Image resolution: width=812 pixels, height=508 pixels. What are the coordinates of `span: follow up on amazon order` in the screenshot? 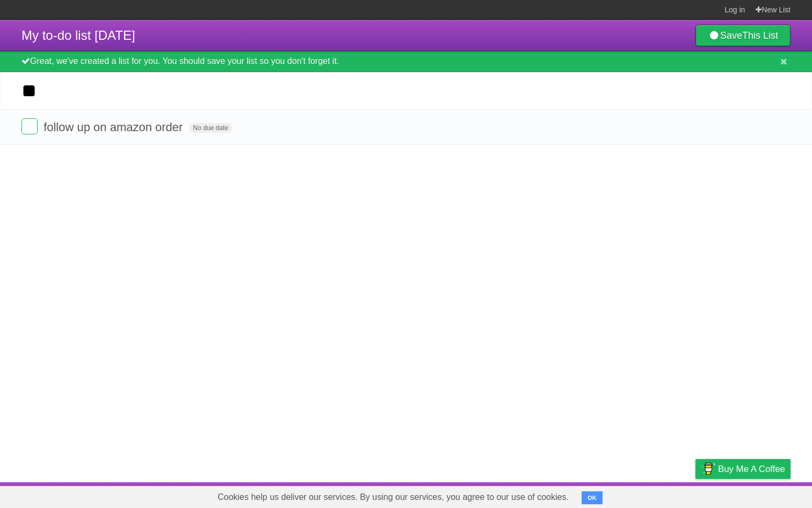 It's located at (114, 127).